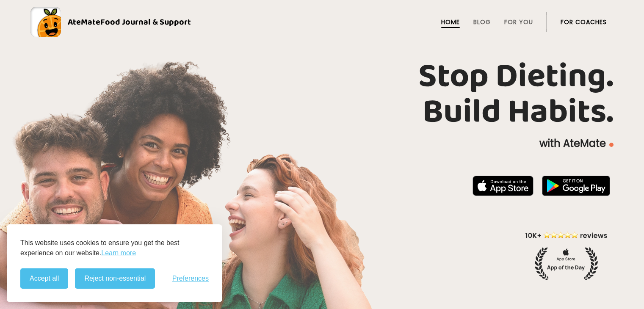 The width and height of the screenshot is (644, 309). Describe the element at coordinates (44, 279) in the screenshot. I see `button: Accept all cookies` at that location.